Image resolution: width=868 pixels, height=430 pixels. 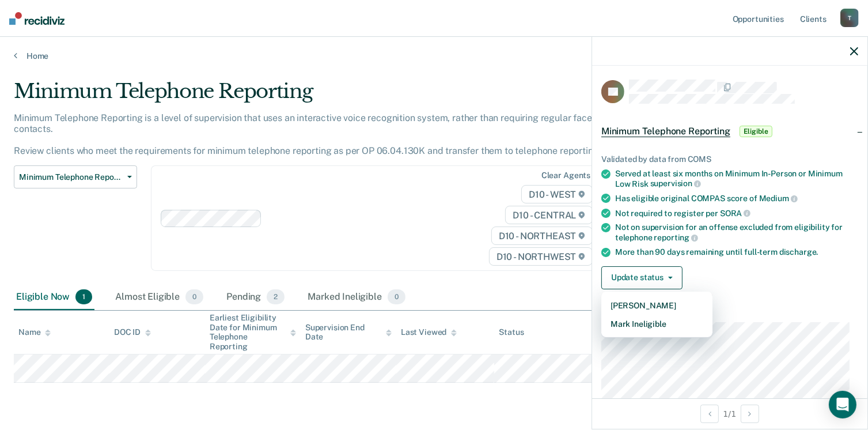 What do you see at coordinates (737, 198) in the screenshot?
I see `div: Has eligible original COMPAS score of` at bounding box center [737, 198].